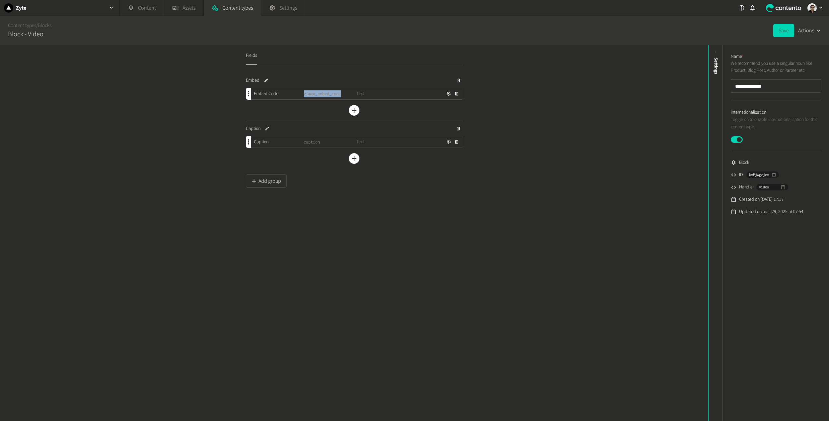  Describe the element at coordinates (261, 142) in the screenshot. I see `span: Caption` at that location.